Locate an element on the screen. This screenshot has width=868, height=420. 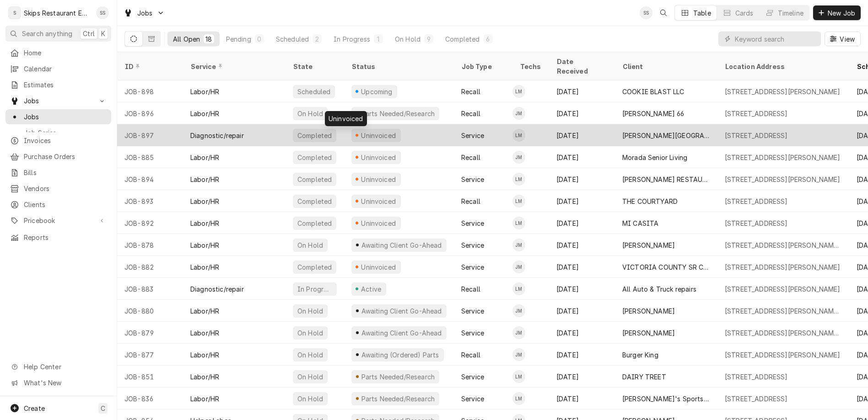
div: JOB-883 is located at coordinates (150, 289).